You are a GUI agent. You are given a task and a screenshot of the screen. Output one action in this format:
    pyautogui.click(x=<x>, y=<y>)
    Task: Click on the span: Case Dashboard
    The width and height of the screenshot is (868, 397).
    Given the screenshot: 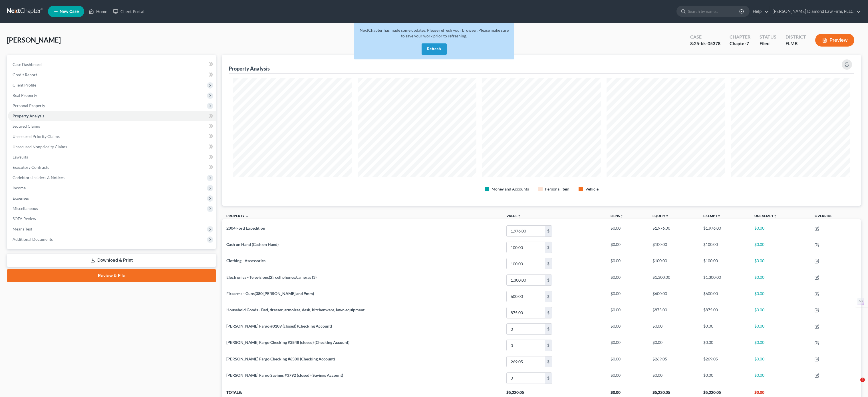 What is the action you would take?
    pyautogui.click(x=27, y=64)
    